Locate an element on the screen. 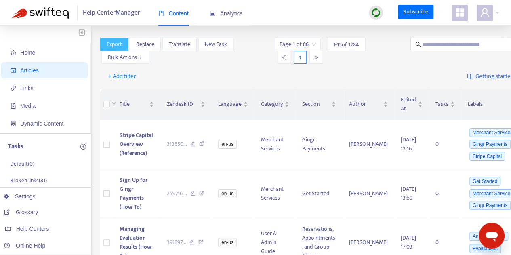 This screenshot has height=255, width=511. div: 1 is located at coordinates (300, 57).